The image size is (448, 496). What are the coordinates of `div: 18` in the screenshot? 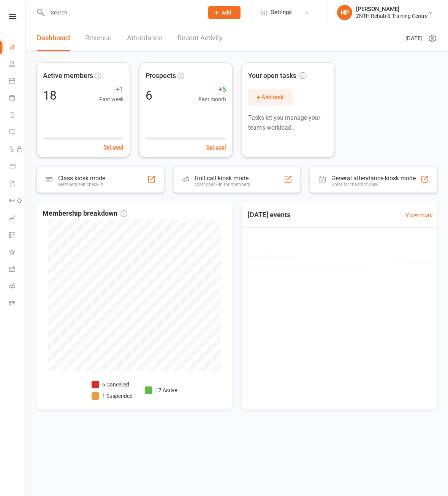 It's located at (50, 96).